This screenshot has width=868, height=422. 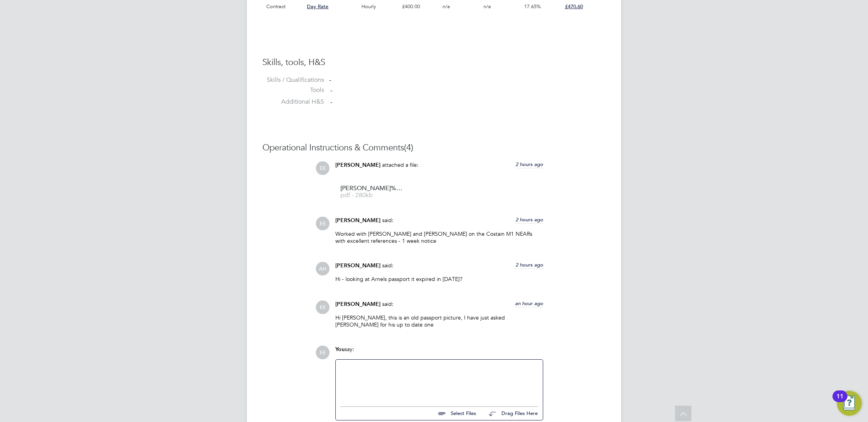 I want to click on span: Day Rate, so click(x=317, y=6).